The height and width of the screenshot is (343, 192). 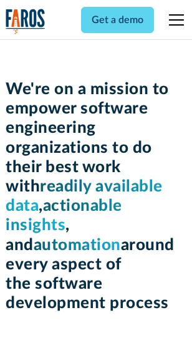 What do you see at coordinates (117, 20) in the screenshot?
I see `a: Get a demo` at bounding box center [117, 20].